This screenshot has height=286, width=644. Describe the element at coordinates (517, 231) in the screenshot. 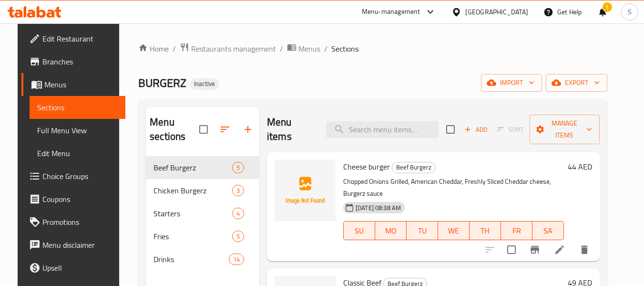

I see `button: FR` at that location.